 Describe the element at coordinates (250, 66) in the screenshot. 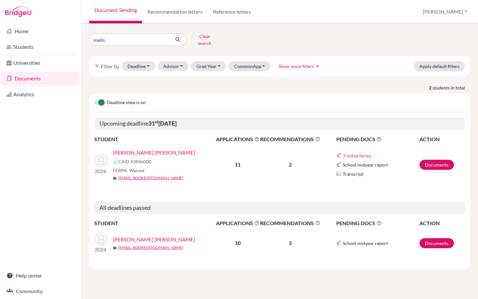

I see `button: CommonApp` at that location.